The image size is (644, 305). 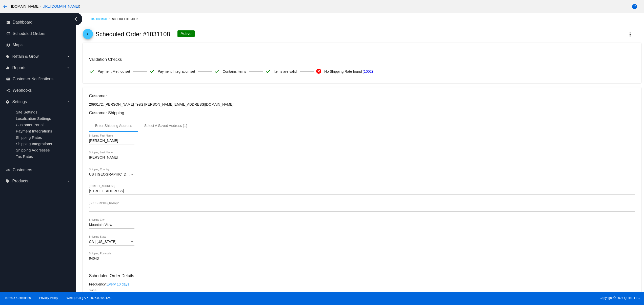 I want to click on h3: Customer, so click(x=362, y=96).